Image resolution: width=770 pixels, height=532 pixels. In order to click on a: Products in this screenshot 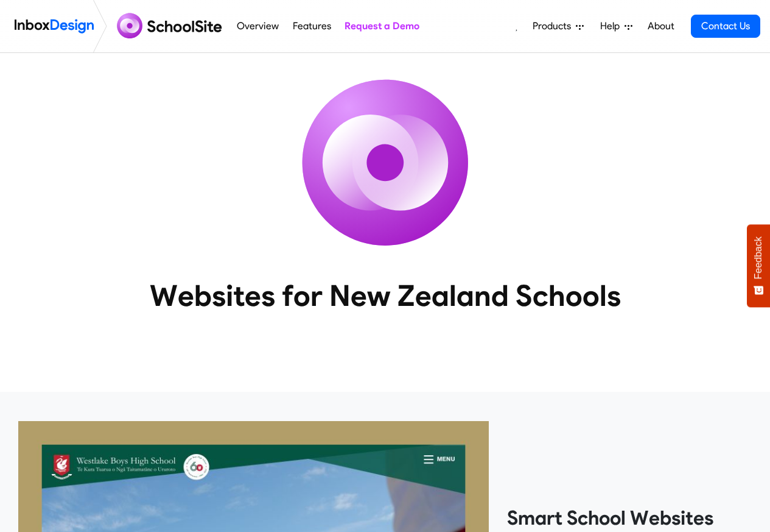, I will do `click(558, 27)`.